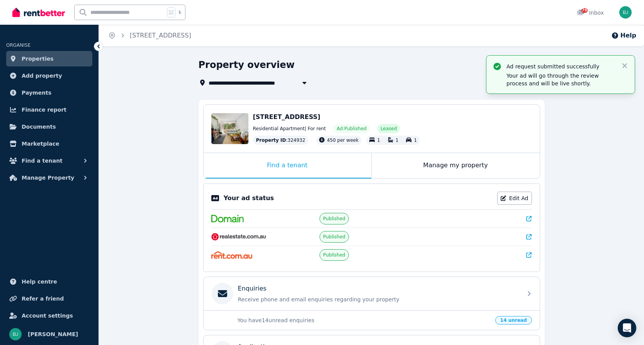 Image resolution: width=644 pixels, height=345 pixels. What do you see at coordinates (42, 161) in the screenshot?
I see `span: Find a tenant` at bounding box center [42, 161].